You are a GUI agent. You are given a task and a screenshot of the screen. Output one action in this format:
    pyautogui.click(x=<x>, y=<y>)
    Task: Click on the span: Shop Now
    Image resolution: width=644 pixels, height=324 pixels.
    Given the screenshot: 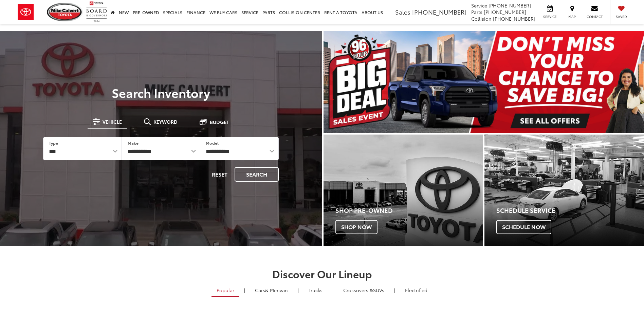 What is the action you would take?
    pyautogui.click(x=357, y=227)
    